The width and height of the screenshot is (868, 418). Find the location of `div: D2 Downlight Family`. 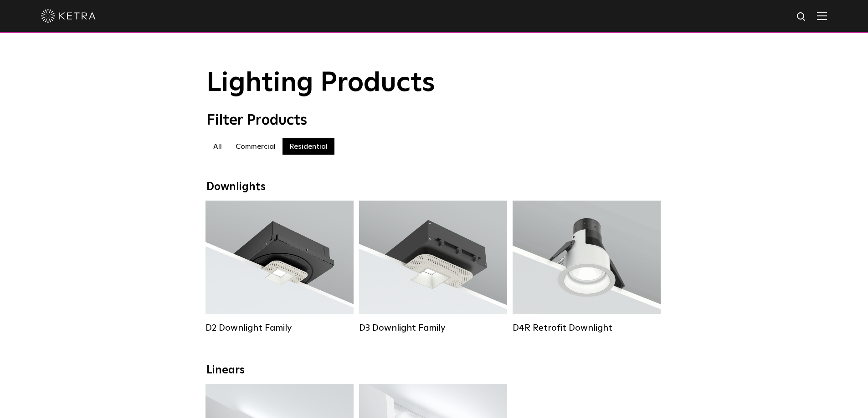

div: D2 Downlight Family is located at coordinates (279, 328).